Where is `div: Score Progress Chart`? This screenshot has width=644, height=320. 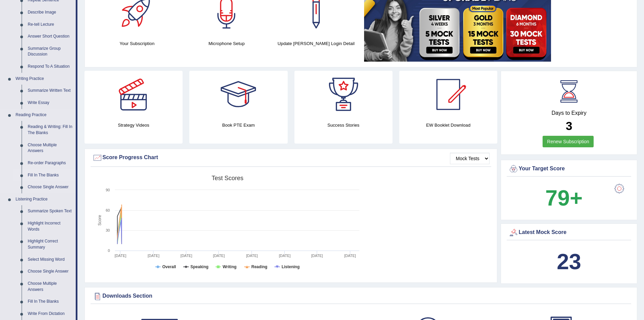 div: Score Progress Chart is located at coordinates (291, 157).